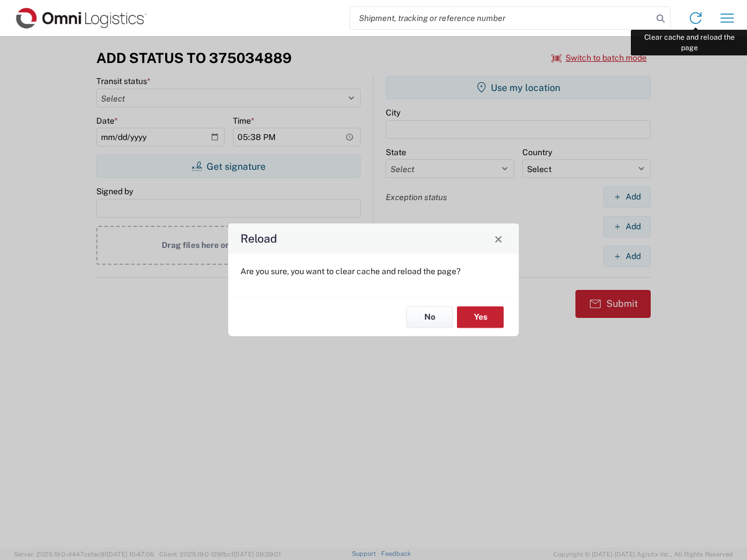 This screenshot has width=747, height=560. What do you see at coordinates (499, 239) in the screenshot?
I see `button: Close` at bounding box center [499, 239].